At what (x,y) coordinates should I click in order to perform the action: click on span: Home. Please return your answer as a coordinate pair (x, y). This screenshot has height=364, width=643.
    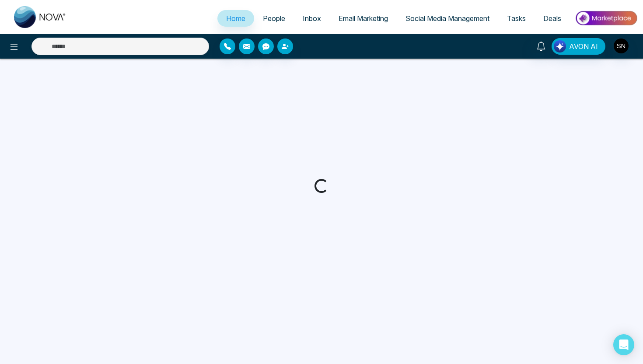
    Looking at the image, I should click on (236, 19).